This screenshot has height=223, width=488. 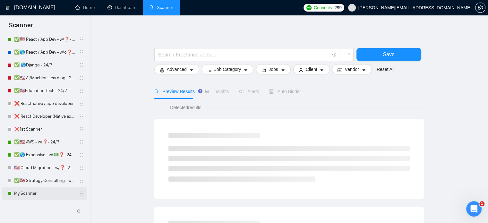 I want to click on a: ✅🇺🇸 React / App Dev - w/❓- MWF, so click(x=45, y=39).